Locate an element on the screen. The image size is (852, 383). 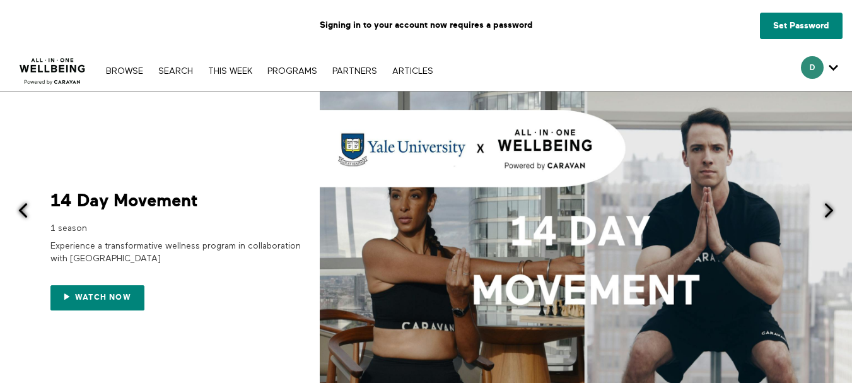
p: Signing in to your account now requires a password is located at coordinates (426, 25).